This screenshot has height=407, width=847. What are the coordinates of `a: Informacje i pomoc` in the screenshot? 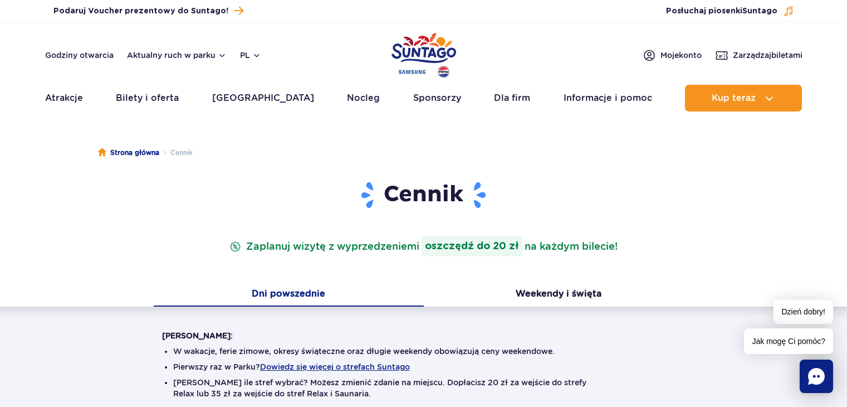 It's located at (608, 98).